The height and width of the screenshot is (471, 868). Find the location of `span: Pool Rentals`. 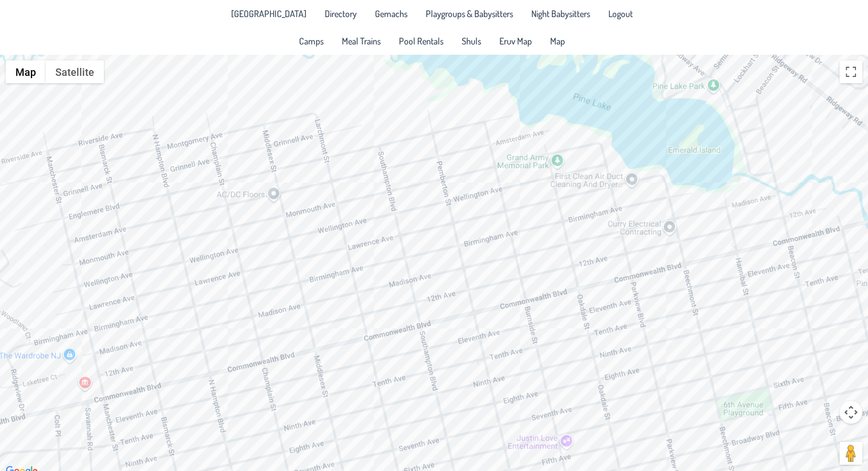

span: Pool Rentals is located at coordinates (421, 41).